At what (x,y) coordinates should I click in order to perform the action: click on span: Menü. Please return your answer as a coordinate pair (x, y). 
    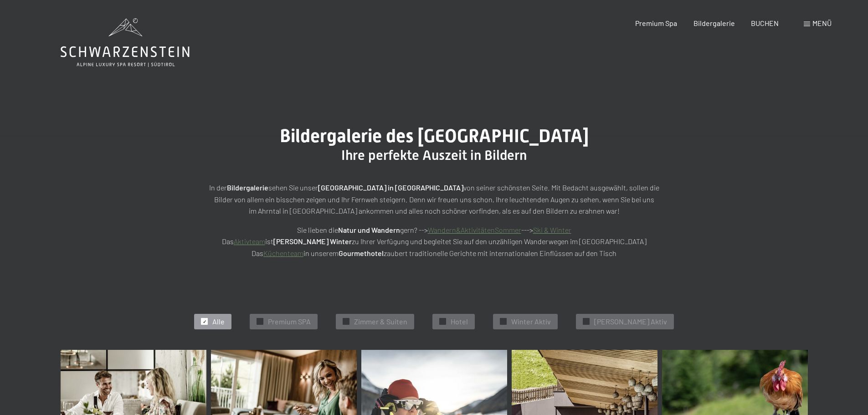
    Looking at the image, I should click on (822, 23).